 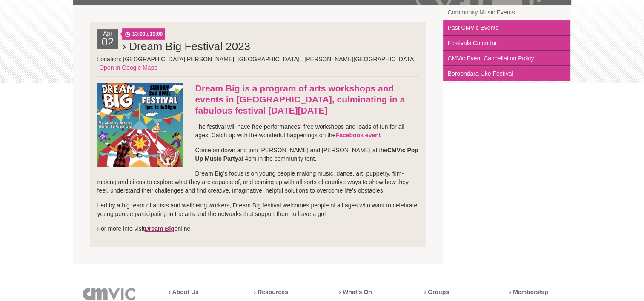 I want to click on span: to, so click(x=143, y=34).